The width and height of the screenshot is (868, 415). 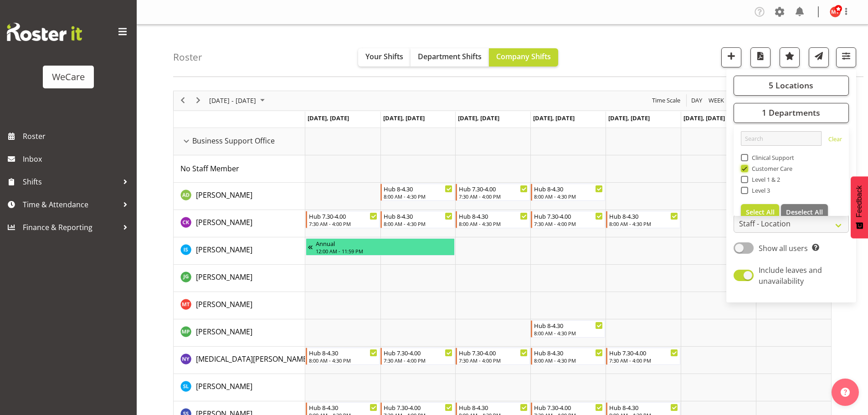 What do you see at coordinates (210, 169) in the screenshot?
I see `span: No Staff Member` at bounding box center [210, 169].